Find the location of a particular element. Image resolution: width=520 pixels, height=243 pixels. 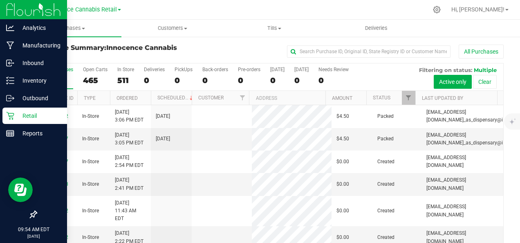

a: Last Updated By is located at coordinates (443, 98).